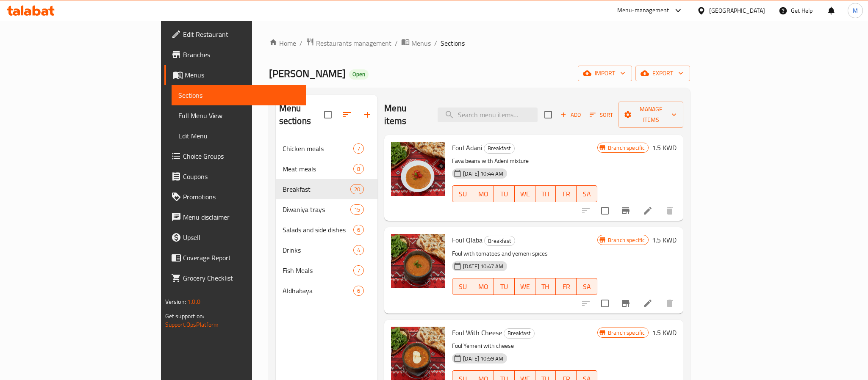 The height and width of the screenshot is (380, 868). What do you see at coordinates (319, 271) in the screenshot?
I see `div: Fish Meals` at bounding box center [319, 271].